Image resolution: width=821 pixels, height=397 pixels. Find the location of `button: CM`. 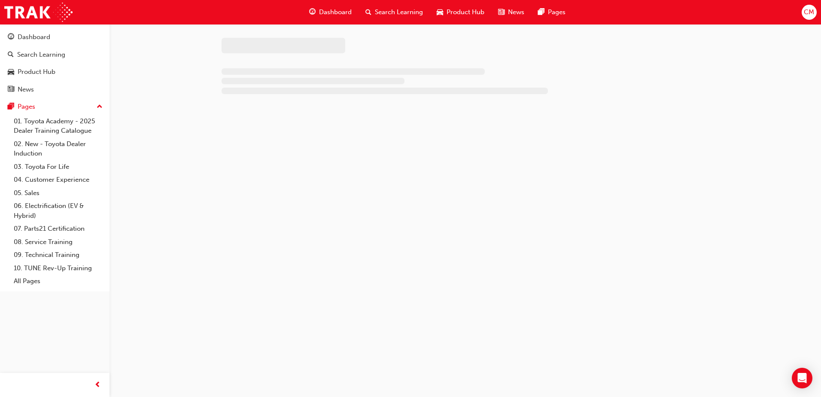

button: CM is located at coordinates (809, 12).